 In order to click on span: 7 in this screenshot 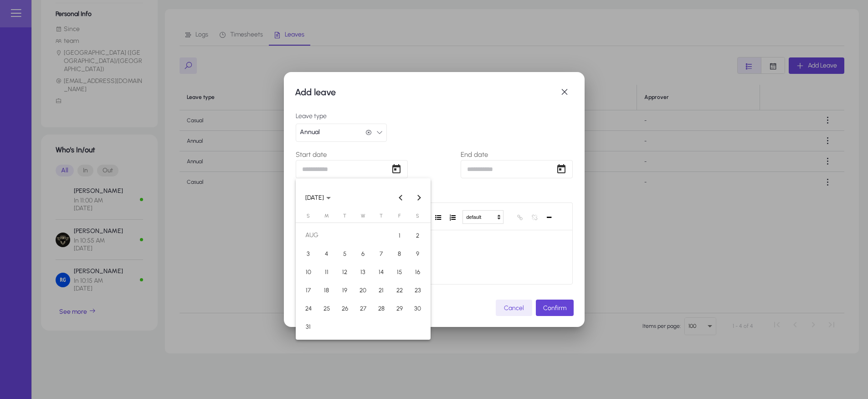, I will do `click(382, 254)`.